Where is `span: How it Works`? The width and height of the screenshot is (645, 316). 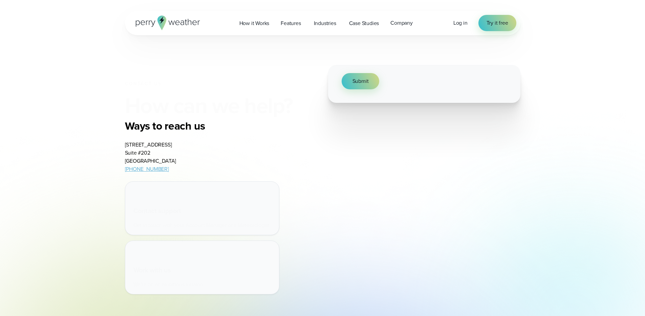
span: How it Works is located at coordinates (254, 23).